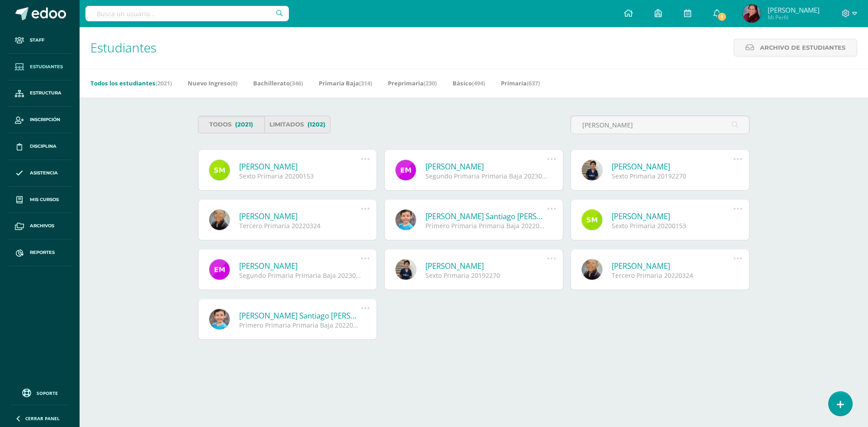 Image resolution: width=868 pixels, height=427 pixels. Describe the element at coordinates (346, 84) in the screenshot. I see `a: Primaria Baja(314)` at that location.